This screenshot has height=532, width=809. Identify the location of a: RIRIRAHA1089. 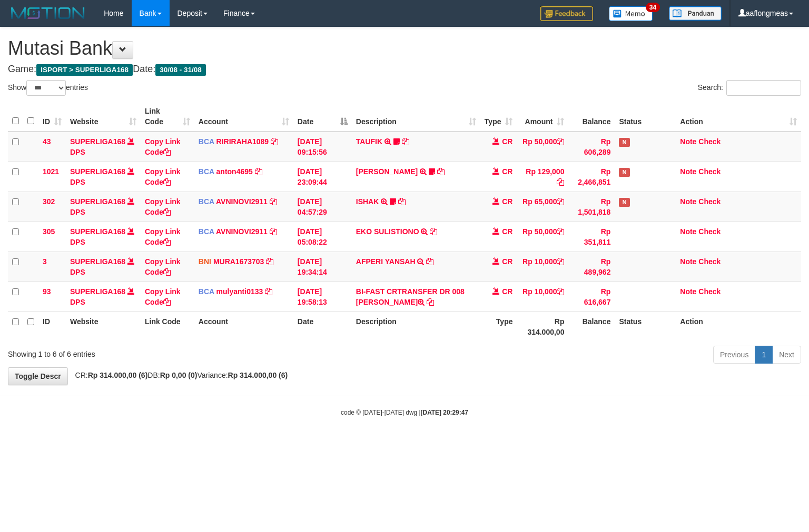
(243, 142).